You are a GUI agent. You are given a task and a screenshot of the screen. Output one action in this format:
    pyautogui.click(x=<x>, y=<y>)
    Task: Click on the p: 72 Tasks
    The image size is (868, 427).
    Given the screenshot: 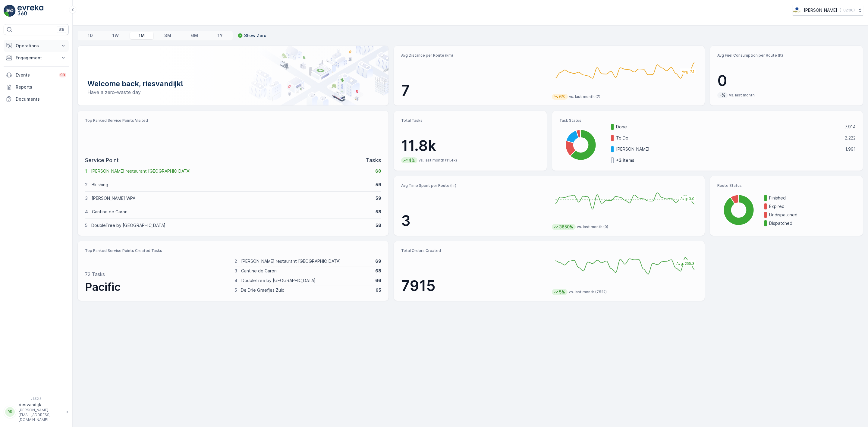 What is the action you would take?
    pyautogui.click(x=95, y=274)
    